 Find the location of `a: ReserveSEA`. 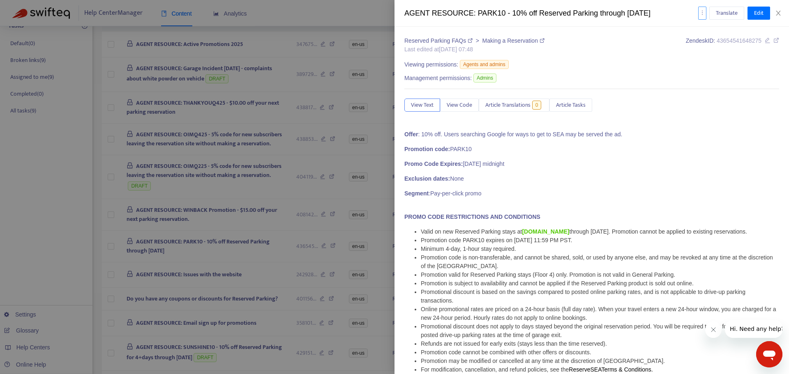

a: ReserveSEA is located at coordinates (585, 370).